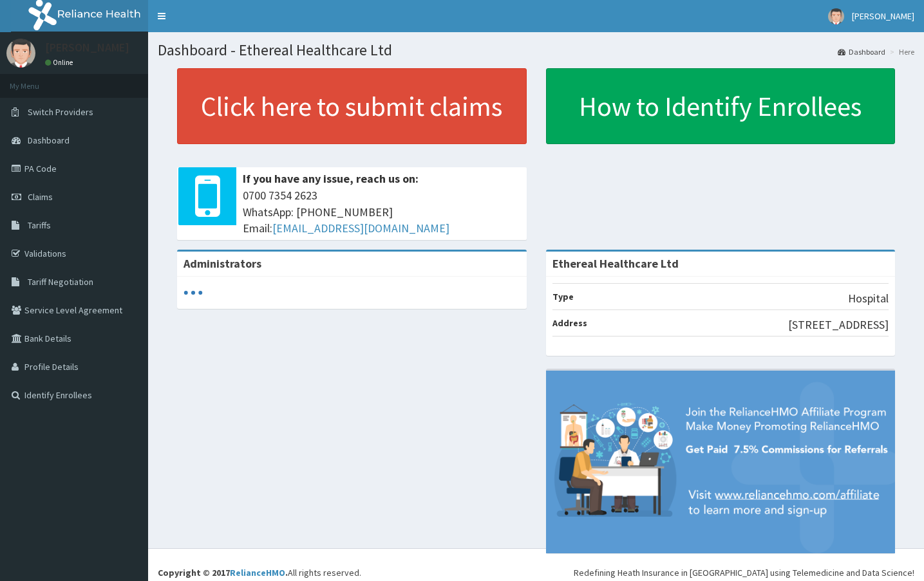  I want to click on a: Click here to submit claims, so click(352, 106).